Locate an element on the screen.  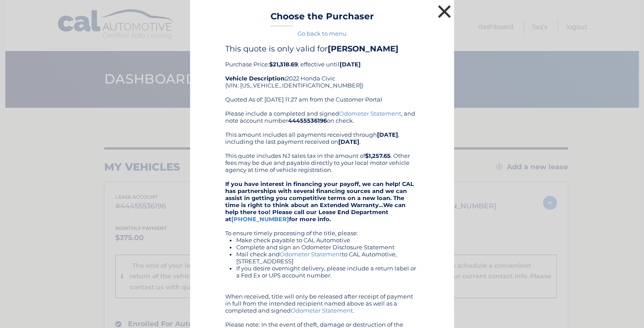
h4: This quote is only valid for is located at coordinates (322, 49).